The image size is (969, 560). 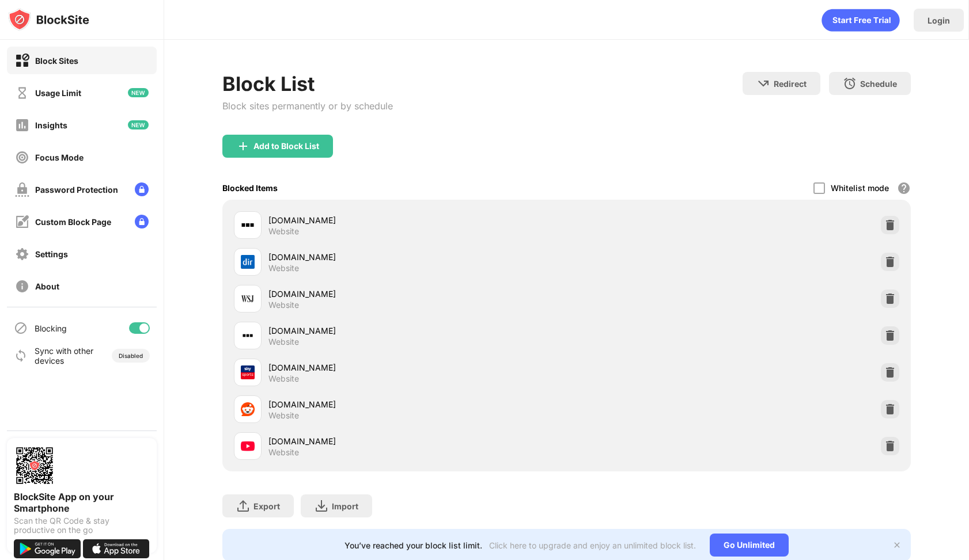 I want to click on img: time-usage-off.svg, so click(x=22, y=93).